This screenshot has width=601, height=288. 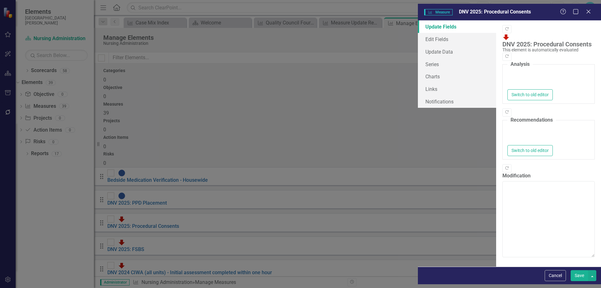 What do you see at coordinates (579, 275) in the screenshot?
I see `button: Save` at bounding box center [579, 275].